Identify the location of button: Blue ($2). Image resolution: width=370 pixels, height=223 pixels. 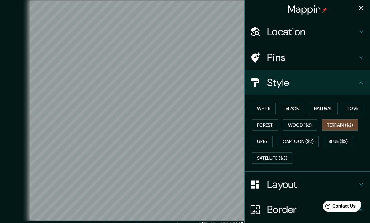
(339, 141).